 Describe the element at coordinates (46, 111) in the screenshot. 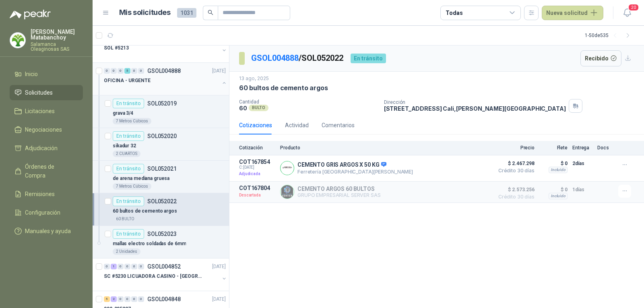

I see `a: Licitaciones` at that location.